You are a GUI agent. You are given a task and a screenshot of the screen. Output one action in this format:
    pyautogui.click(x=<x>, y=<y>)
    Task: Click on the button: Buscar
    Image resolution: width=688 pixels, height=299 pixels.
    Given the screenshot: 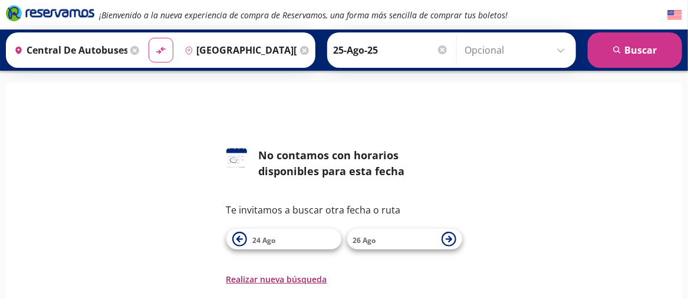 What is the action you would take?
    pyautogui.click(x=635, y=50)
    